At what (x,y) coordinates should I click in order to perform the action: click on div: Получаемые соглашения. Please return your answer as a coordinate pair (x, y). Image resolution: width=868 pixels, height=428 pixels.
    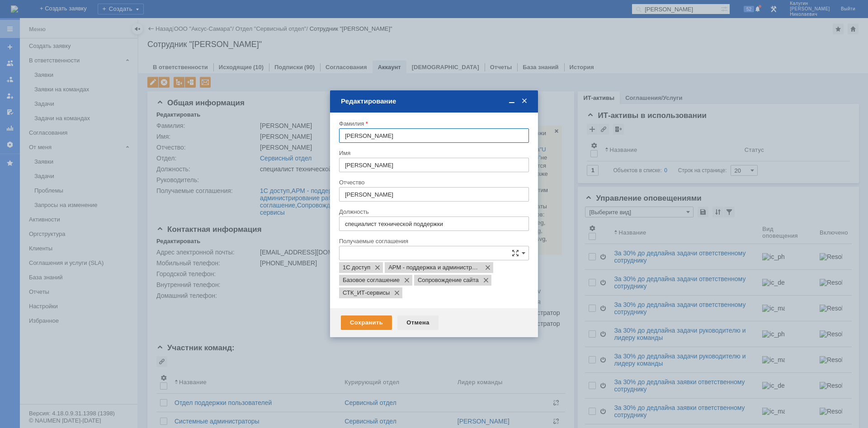
    Looking at the image, I should click on (433, 241).